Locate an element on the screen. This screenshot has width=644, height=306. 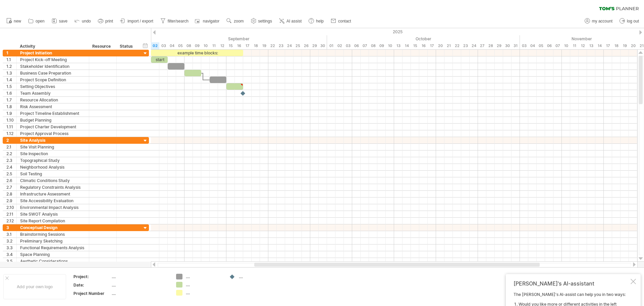
div: Friday, 17 October 2025 is located at coordinates (432, 46).